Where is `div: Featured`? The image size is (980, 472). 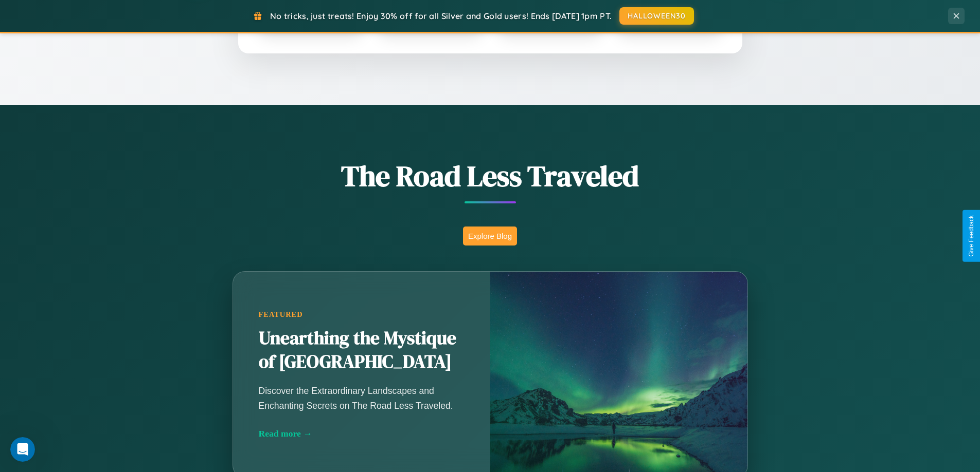
div: Featured is located at coordinates (362, 314).